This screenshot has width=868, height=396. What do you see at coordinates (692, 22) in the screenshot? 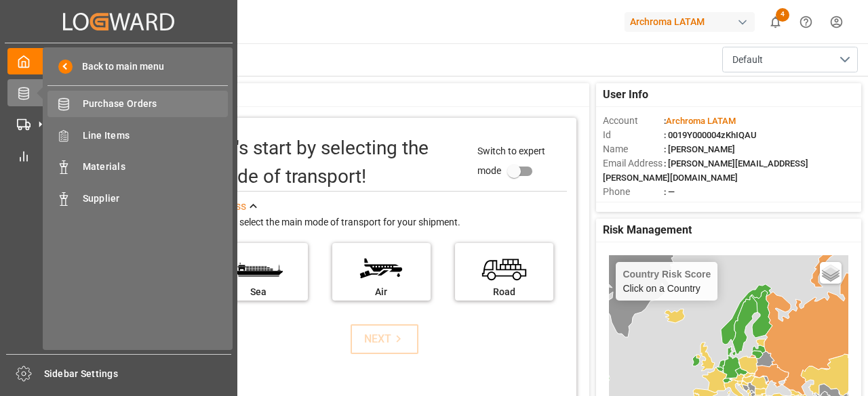
I see `button: Archroma LATAM` at bounding box center [692, 22].